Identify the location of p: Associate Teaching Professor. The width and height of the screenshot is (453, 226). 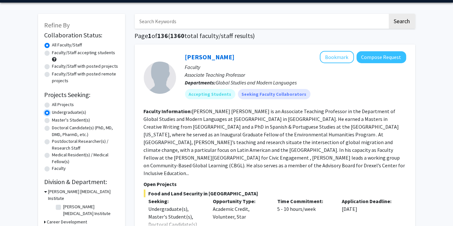
(296, 75).